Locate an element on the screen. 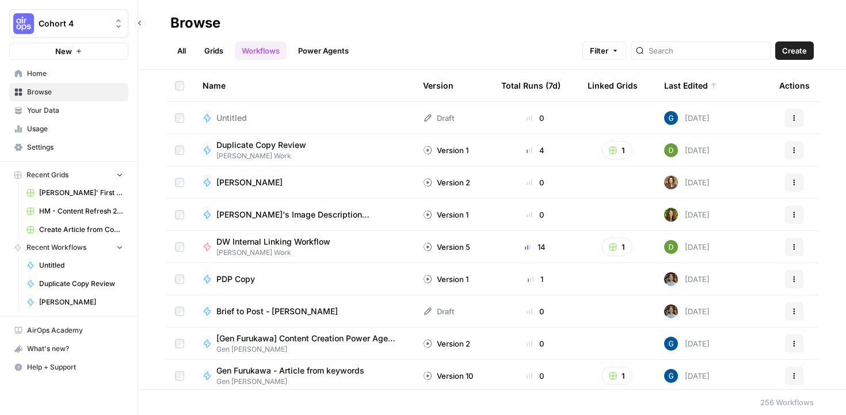  a: PDP Copy is located at coordinates (303, 279).